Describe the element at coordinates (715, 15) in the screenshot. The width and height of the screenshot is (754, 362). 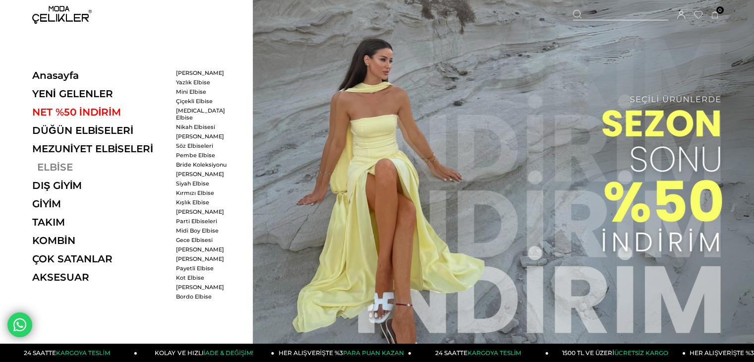
I see `a: 0` at that location.